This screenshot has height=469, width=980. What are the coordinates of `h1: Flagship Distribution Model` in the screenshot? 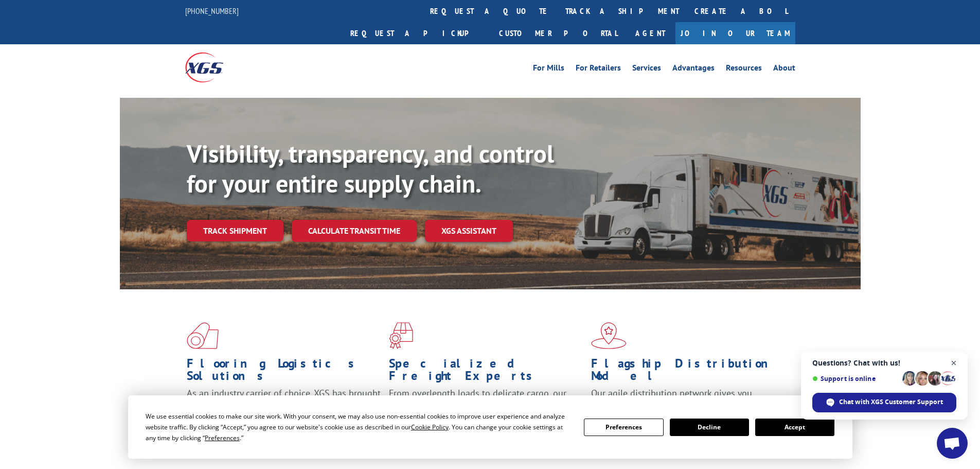 It's located at (688, 372).